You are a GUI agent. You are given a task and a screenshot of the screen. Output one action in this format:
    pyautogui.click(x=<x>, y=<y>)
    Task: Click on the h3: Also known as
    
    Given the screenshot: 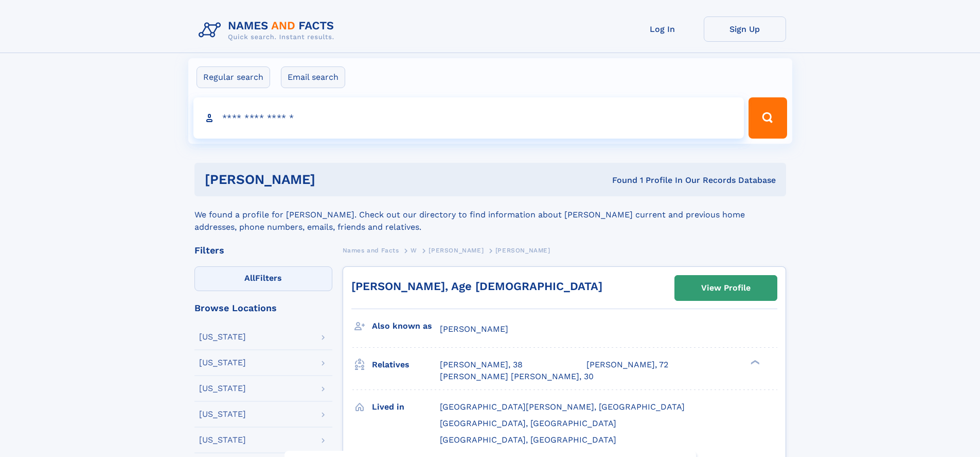 What is the action you would take?
    pyautogui.click(x=406, y=326)
    